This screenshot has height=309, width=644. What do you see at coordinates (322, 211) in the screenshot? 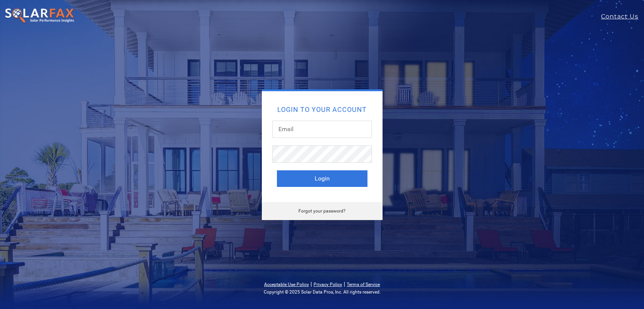
I see `a: Forgot your password?` at bounding box center [322, 211].